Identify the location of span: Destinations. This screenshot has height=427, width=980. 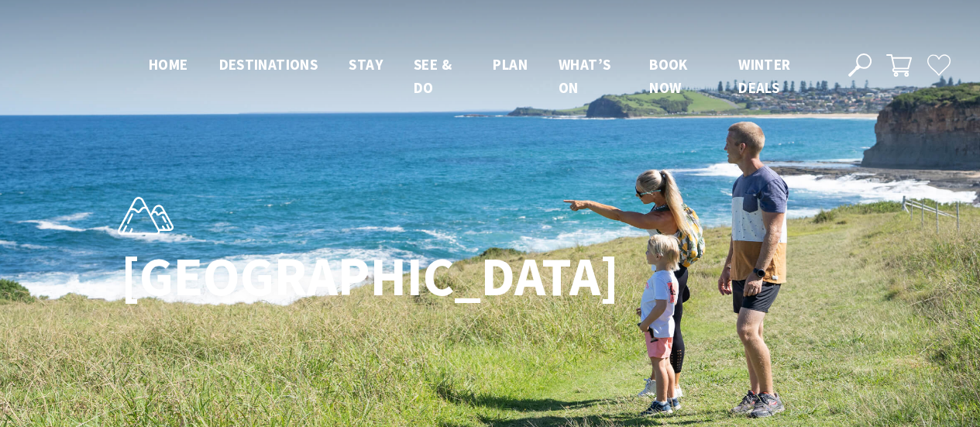
(269, 65).